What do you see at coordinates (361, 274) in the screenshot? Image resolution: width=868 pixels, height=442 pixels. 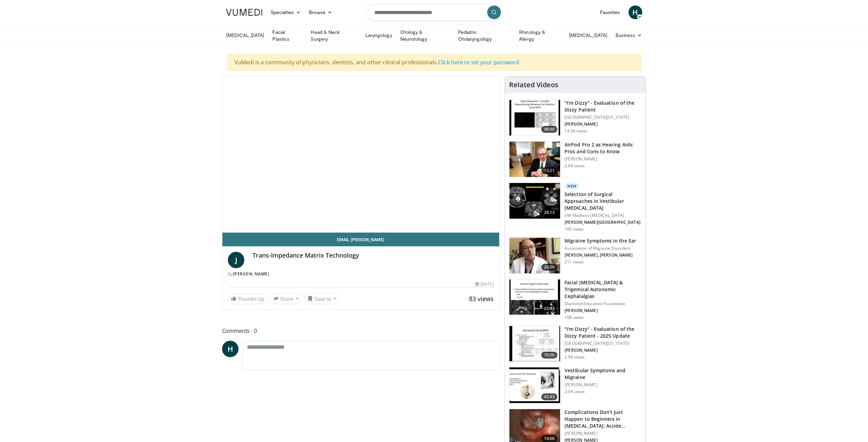 I see `div: By` at bounding box center [361, 274].